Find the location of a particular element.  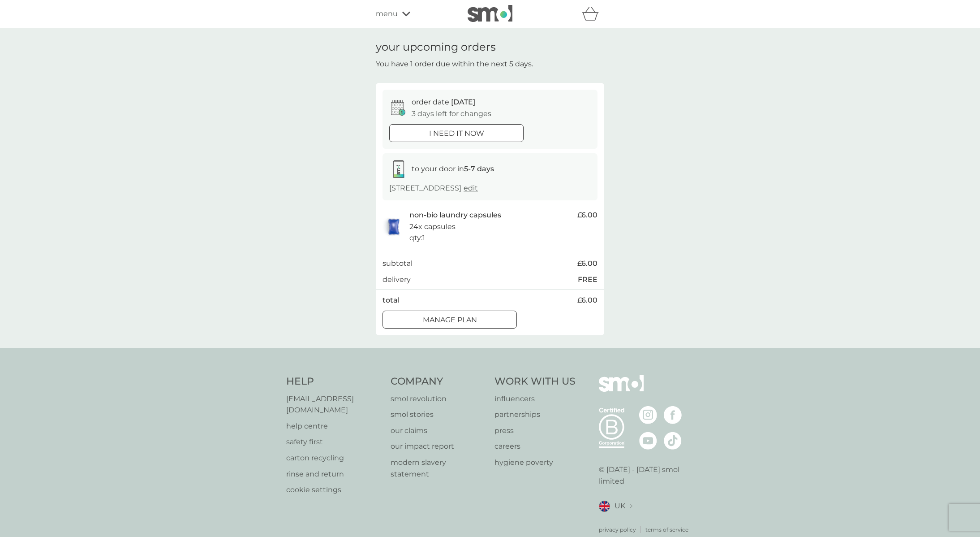

span: UK is located at coordinates (620, 506).